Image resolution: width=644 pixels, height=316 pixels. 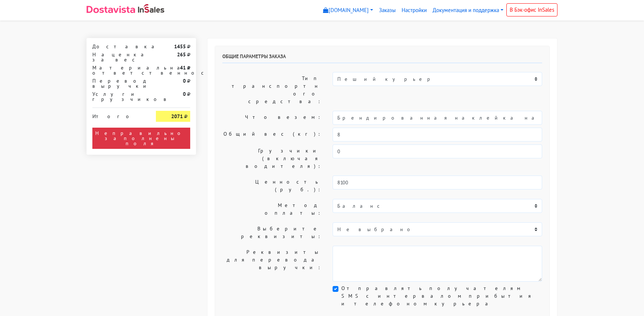 I want to click on strong: 1455, so click(x=180, y=47).